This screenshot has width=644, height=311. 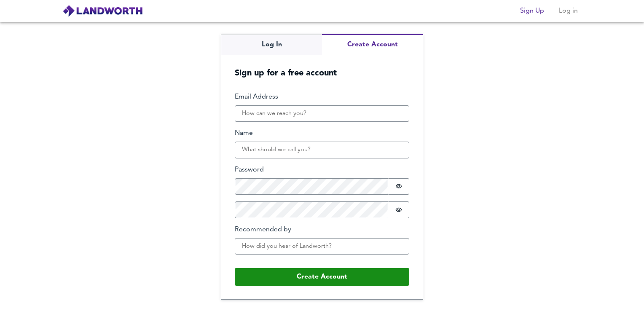 What do you see at coordinates (322, 133) in the screenshot?
I see `label: Name` at bounding box center [322, 133].